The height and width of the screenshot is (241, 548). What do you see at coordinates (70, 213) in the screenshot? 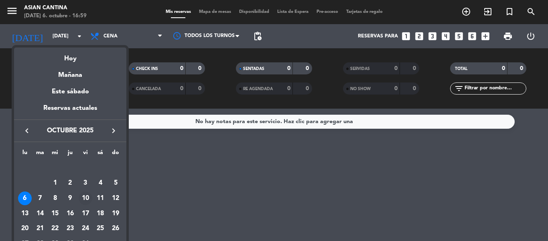
I see `td: 16 de octubre de 2025` at bounding box center [70, 213].